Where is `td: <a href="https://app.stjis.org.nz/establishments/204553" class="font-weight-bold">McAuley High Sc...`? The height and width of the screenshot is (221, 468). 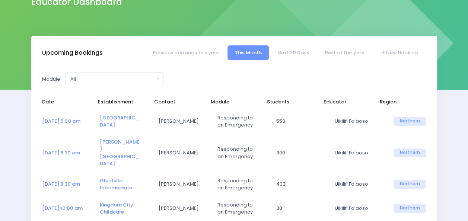 td: <a href="https://app.stjis.org.nz/establishments/204553" class="font-weight-bold">McAuley High Sc... is located at coordinates (124, 153).